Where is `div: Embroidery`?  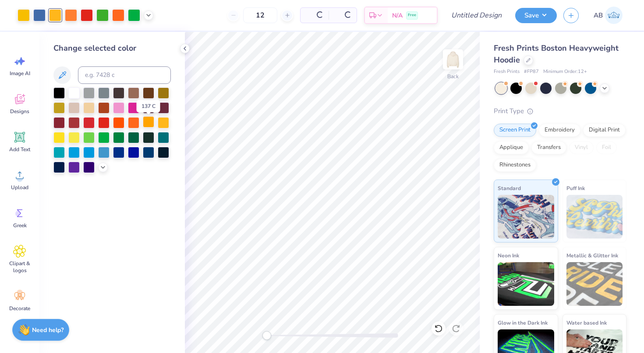
div: Embroidery is located at coordinates (560, 131).